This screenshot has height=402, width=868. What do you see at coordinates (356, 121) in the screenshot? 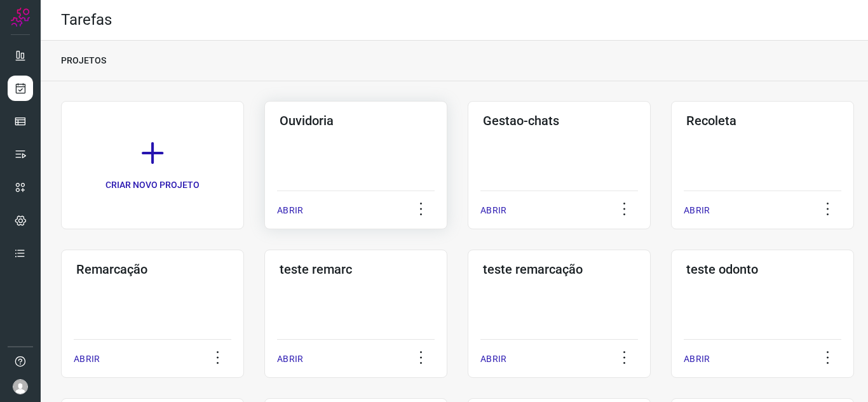
I see `h3: Ouvidoria` at bounding box center [356, 121].